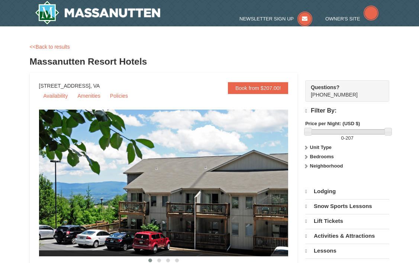 Image resolution: width=419 pixels, height=263 pixels. I want to click on span: 0, so click(342, 138).